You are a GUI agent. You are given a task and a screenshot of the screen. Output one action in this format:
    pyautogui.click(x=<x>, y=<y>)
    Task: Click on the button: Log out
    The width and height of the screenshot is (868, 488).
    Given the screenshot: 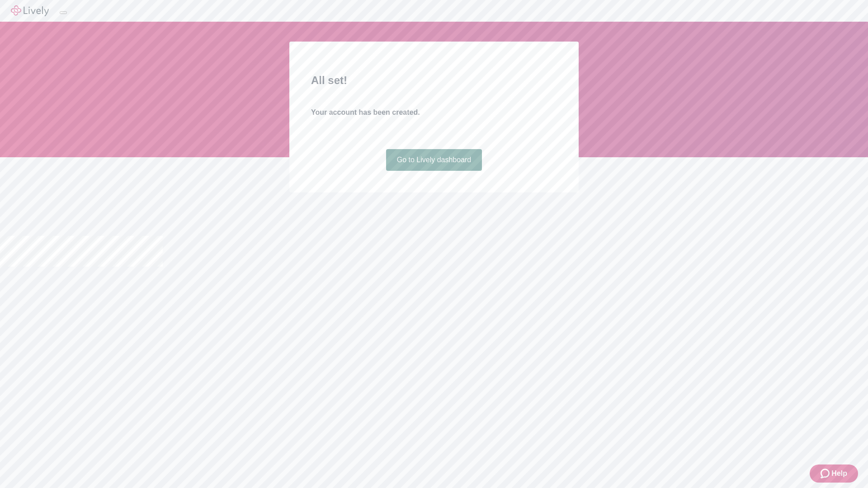 What is the action you would take?
    pyautogui.click(x=63, y=13)
    